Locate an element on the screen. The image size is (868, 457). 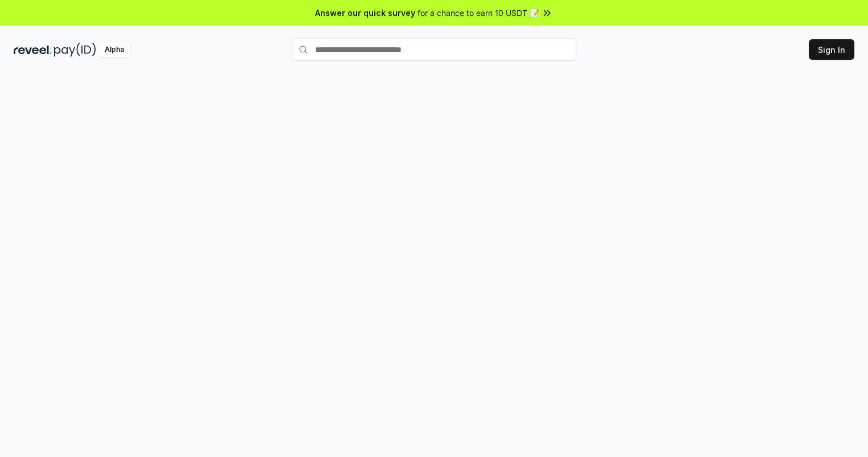
button: Sign In is located at coordinates (831, 50).